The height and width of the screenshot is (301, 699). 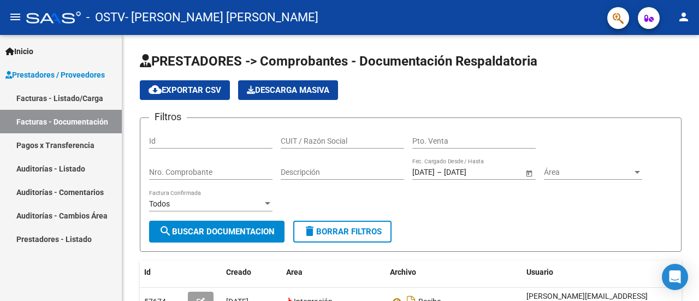 What do you see at coordinates (454, 272) in the screenshot?
I see `datatable-header-cell: Archivo` at bounding box center [454, 272].